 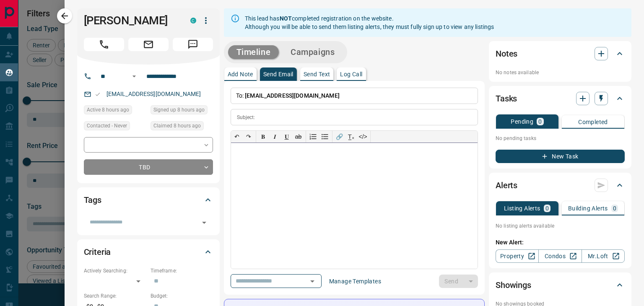 I want to click on p: Log Call, so click(x=351, y=74).